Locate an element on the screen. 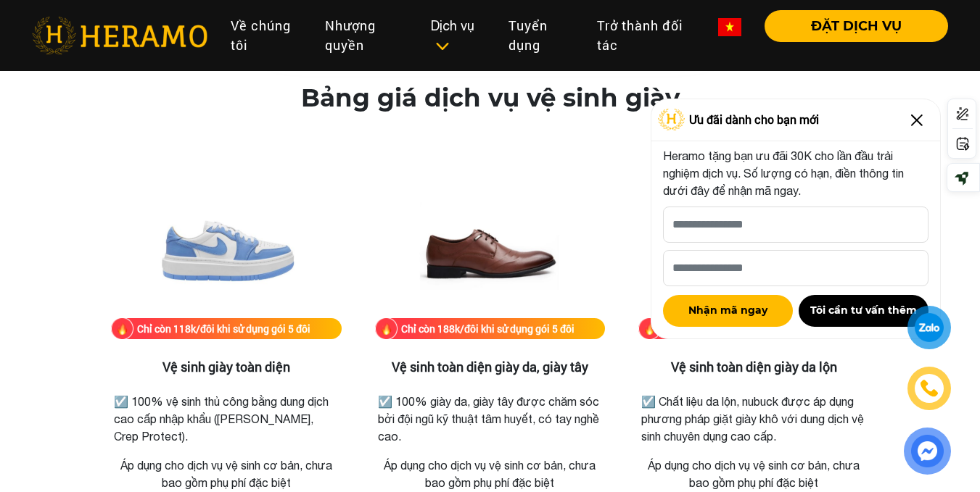 This screenshot has width=980, height=492. img: Logo is located at coordinates (672, 120).